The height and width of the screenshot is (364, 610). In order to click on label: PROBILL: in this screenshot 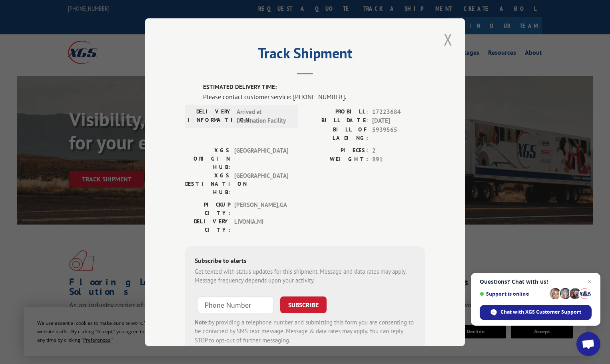, I will do `click(337, 111)`.